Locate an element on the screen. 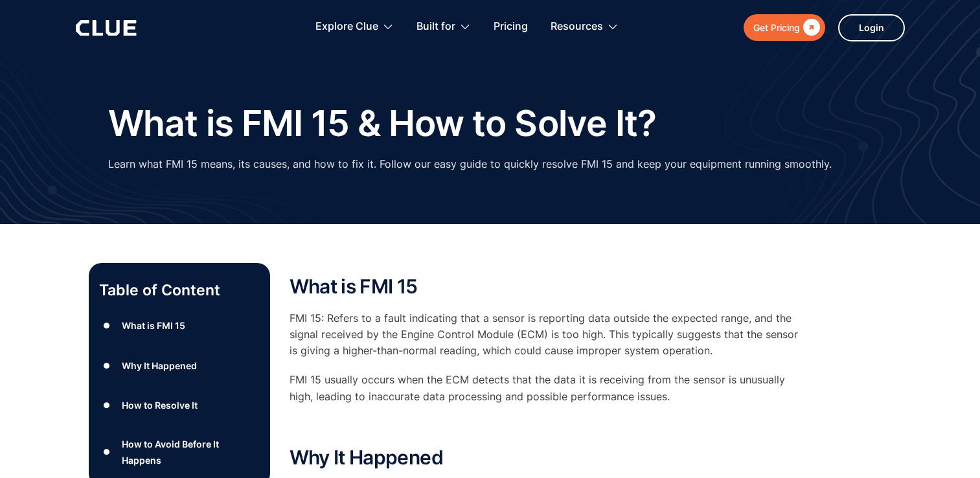 This screenshot has width=980, height=478. a: ●How to Avoid Before It Happens is located at coordinates (179, 452).